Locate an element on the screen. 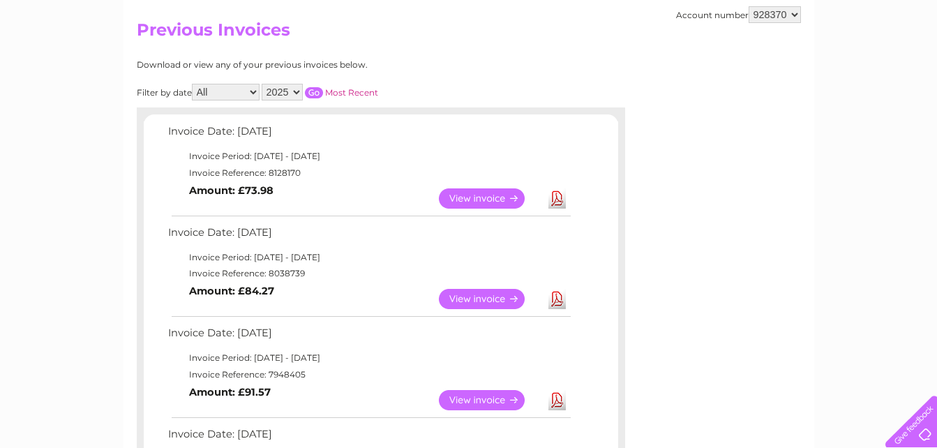 This screenshot has width=937, height=448. a: Most Recent is located at coordinates (352, 92).